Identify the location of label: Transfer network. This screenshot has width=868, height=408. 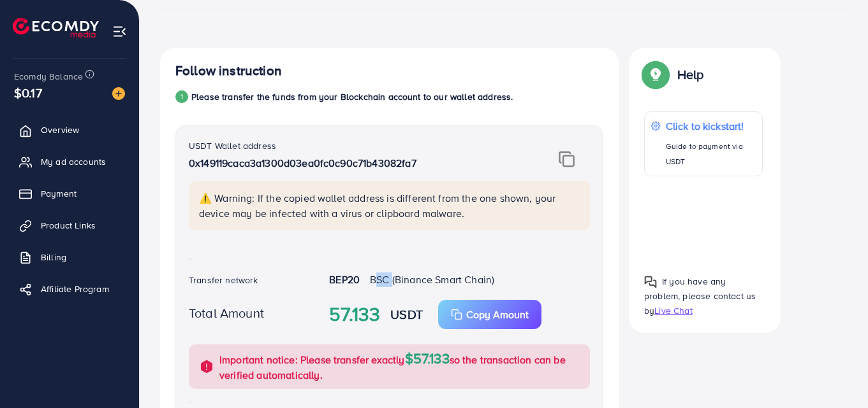
(223, 280).